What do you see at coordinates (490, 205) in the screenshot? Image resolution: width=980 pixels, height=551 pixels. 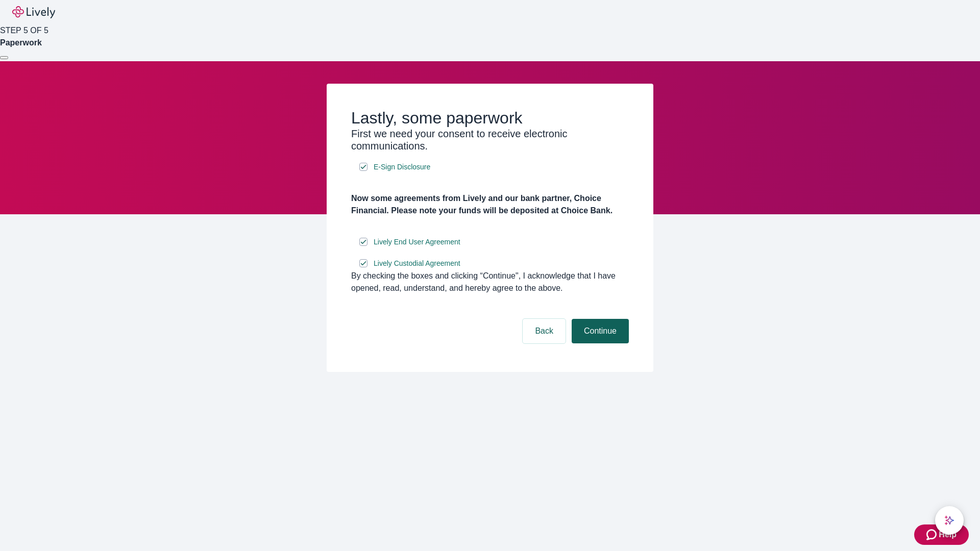 I see `h4: Now some agreements from Lively and our bank partner, Choice Financial. Please note your funds wi...` at bounding box center [490, 205].